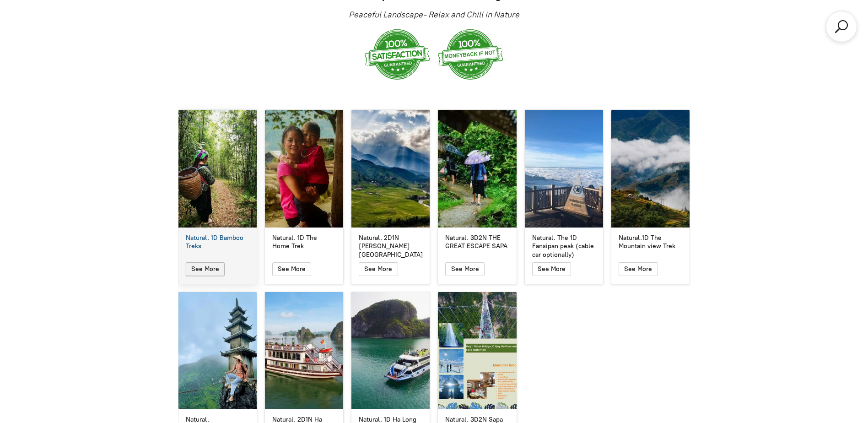  I want to click on img: _CITYPNG_COM_PNG_Green_100__Satisfaction_Guaranteed_Stamp_Sign___1092x824_png, so click(398, 54).